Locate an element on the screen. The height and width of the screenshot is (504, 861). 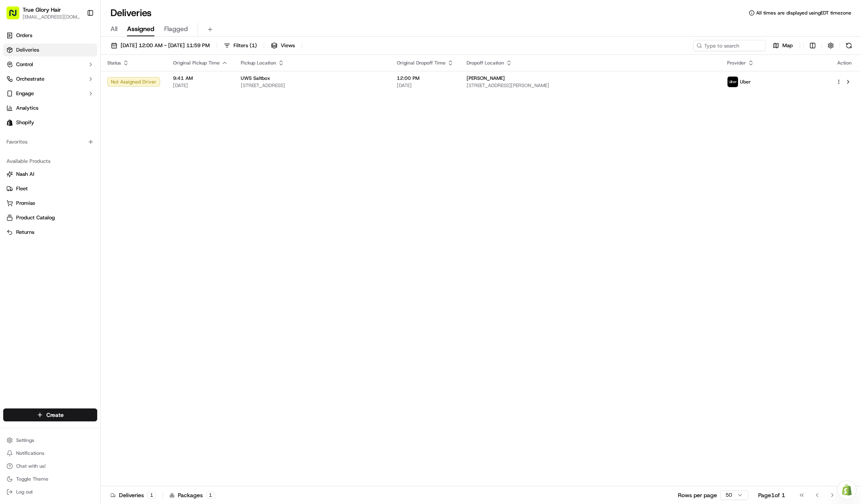
button: Nash AI is located at coordinates (50, 174).